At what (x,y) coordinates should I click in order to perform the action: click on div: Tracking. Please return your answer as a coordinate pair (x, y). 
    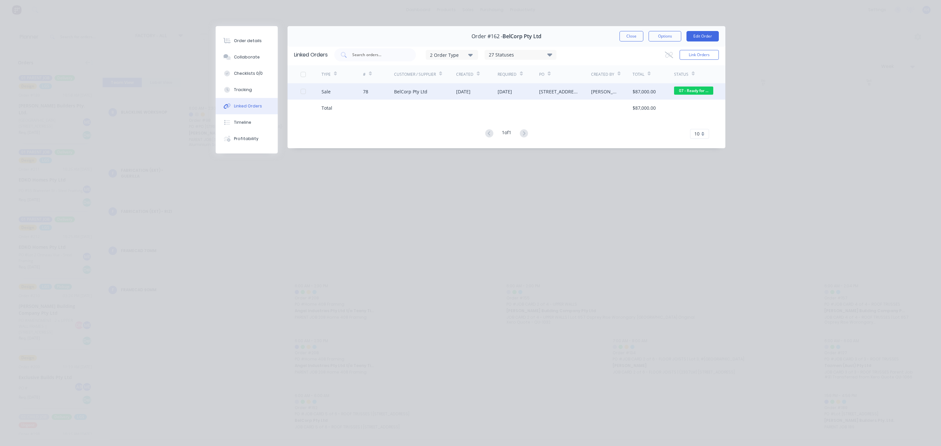
    Looking at the image, I should click on (243, 90).